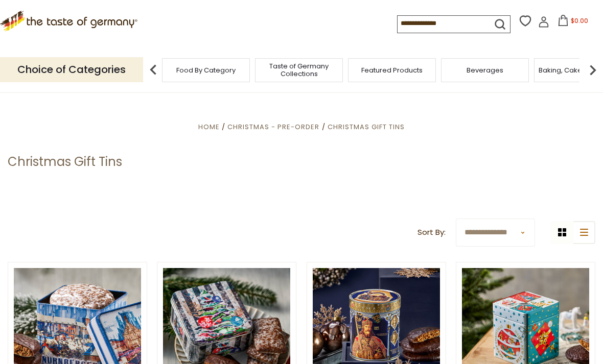  I want to click on span: Featured Products, so click(392, 70).